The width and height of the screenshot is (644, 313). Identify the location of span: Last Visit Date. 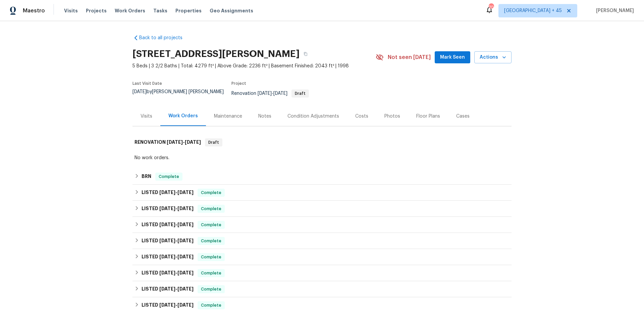
(147, 84).